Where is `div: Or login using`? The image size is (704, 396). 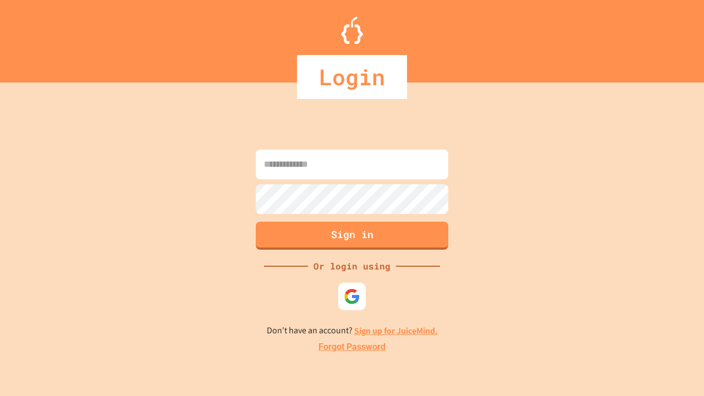
div: Or login using is located at coordinates (352, 266).